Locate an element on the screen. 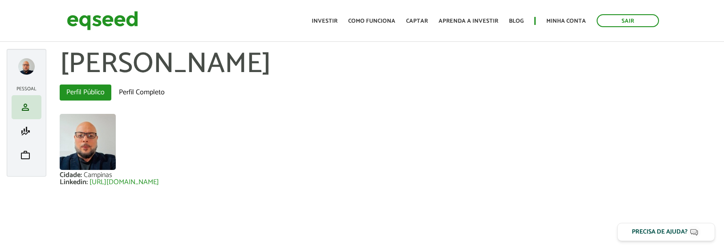 Image resolution: width=724 pixels, height=250 pixels. a: Perfil Completo is located at coordinates (142, 93).